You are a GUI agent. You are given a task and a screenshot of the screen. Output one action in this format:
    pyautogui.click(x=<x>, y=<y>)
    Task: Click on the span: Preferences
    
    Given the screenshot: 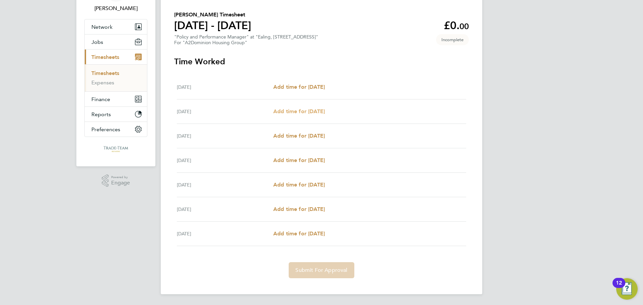 What is the action you would take?
    pyautogui.click(x=106, y=129)
    